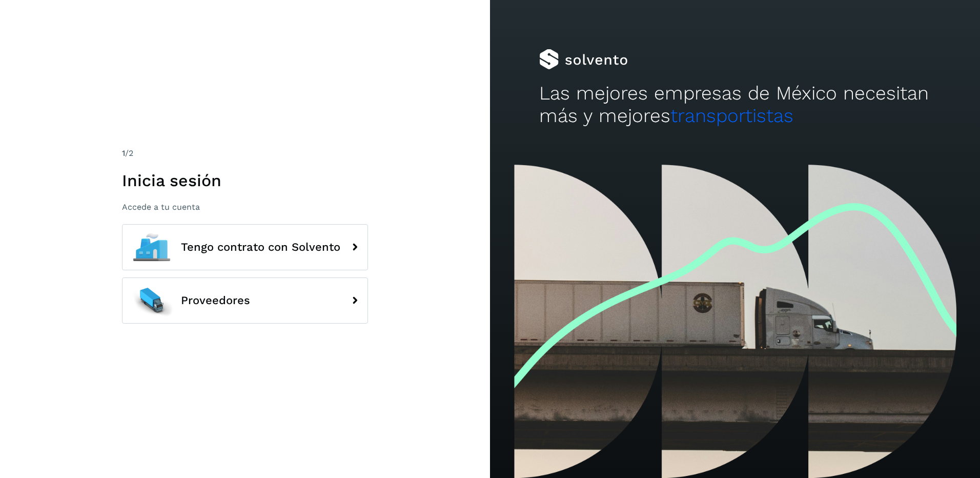  What do you see at coordinates (245, 153) in the screenshot?
I see `div: /2` at bounding box center [245, 153].